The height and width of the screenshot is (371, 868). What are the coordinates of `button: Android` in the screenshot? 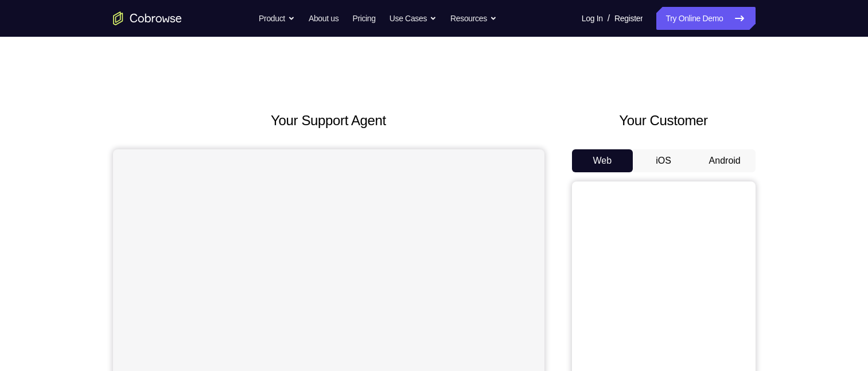 It's located at (725, 161).